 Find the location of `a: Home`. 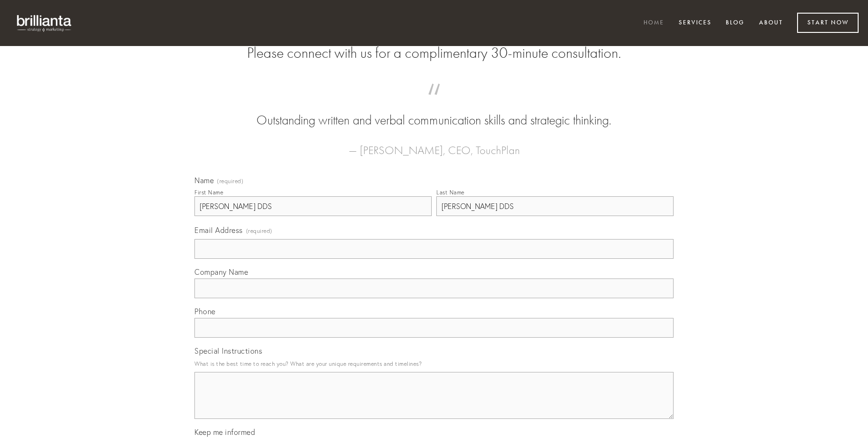

a: Home is located at coordinates (654, 23).